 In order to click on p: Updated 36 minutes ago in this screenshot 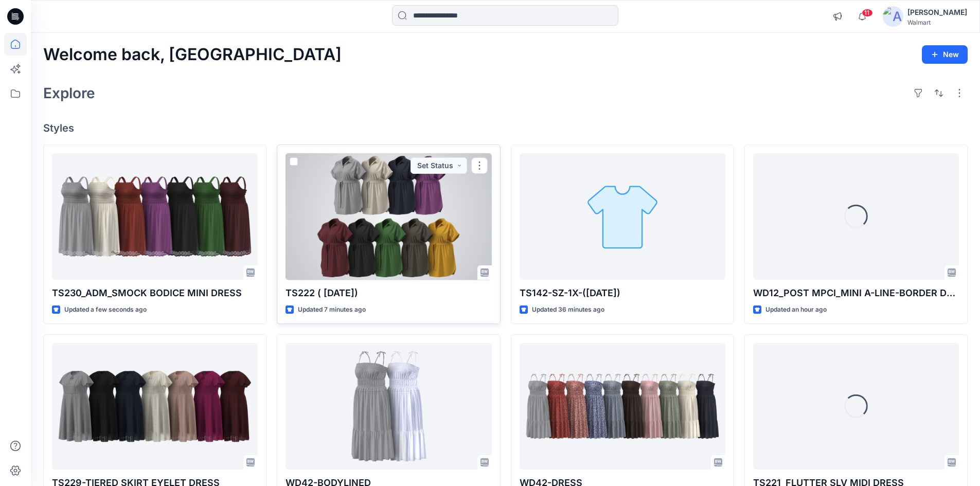, I will do `click(568, 310)`.